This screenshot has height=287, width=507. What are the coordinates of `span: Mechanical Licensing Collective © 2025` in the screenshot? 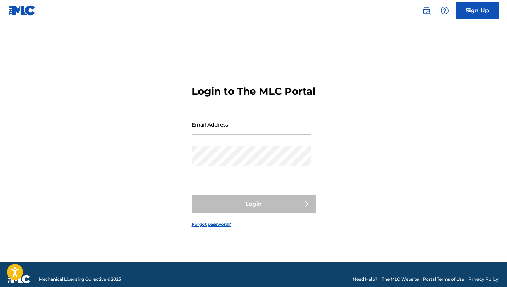 It's located at (80, 280).